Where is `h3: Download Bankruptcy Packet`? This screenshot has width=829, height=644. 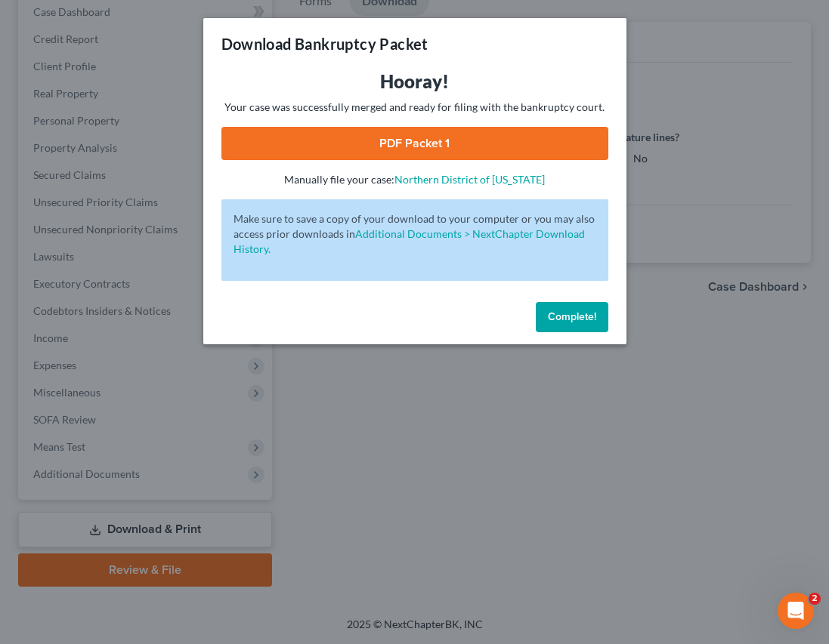 h3: Download Bankruptcy Packet is located at coordinates (325, 44).